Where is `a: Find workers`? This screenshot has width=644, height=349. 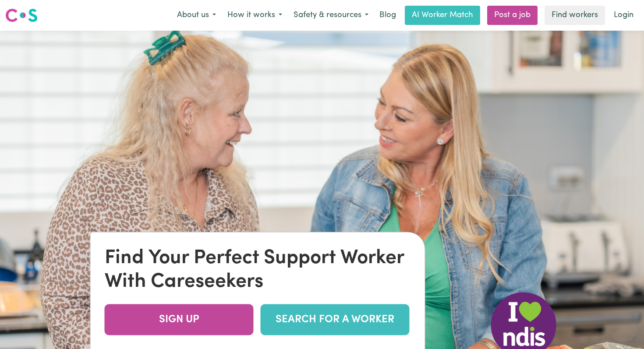 a: Find workers is located at coordinates (574, 16).